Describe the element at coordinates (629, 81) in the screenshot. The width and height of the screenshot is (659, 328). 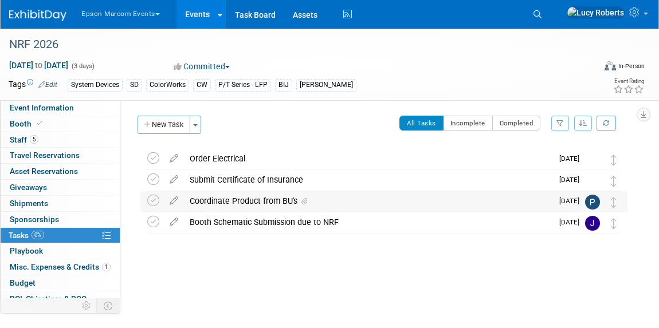
I see `div: Event Rating` at that location.